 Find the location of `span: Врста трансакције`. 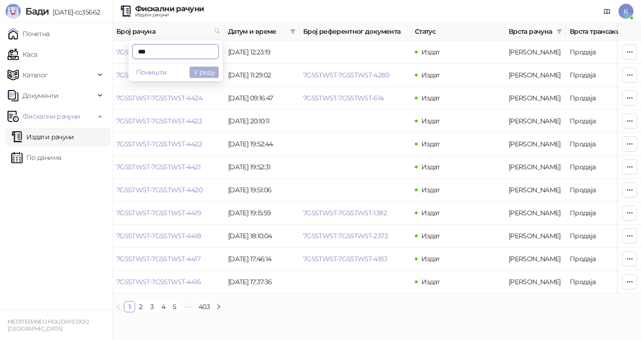

span: Врста трансакције is located at coordinates (601, 31).